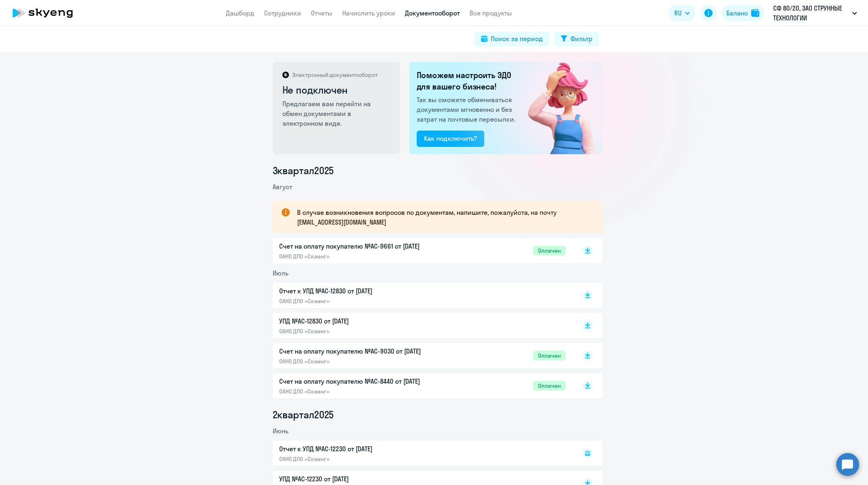  What do you see at coordinates (577, 39) in the screenshot?
I see `button: Фильтр` at bounding box center [577, 39].